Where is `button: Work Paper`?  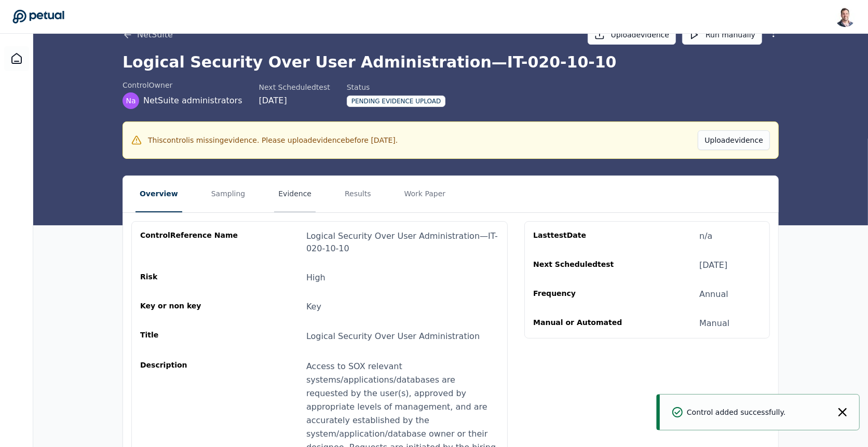 button: Work Paper is located at coordinates (425, 194).